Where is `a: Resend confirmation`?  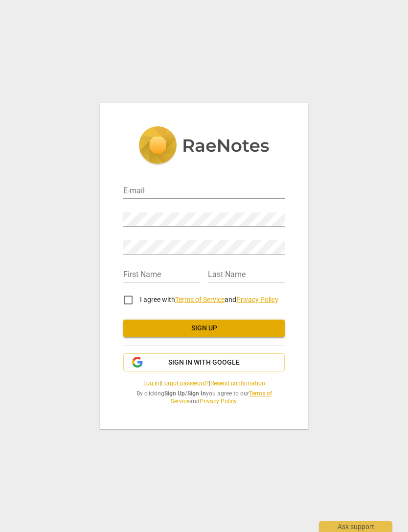 a: Resend confirmation is located at coordinates (237, 383).